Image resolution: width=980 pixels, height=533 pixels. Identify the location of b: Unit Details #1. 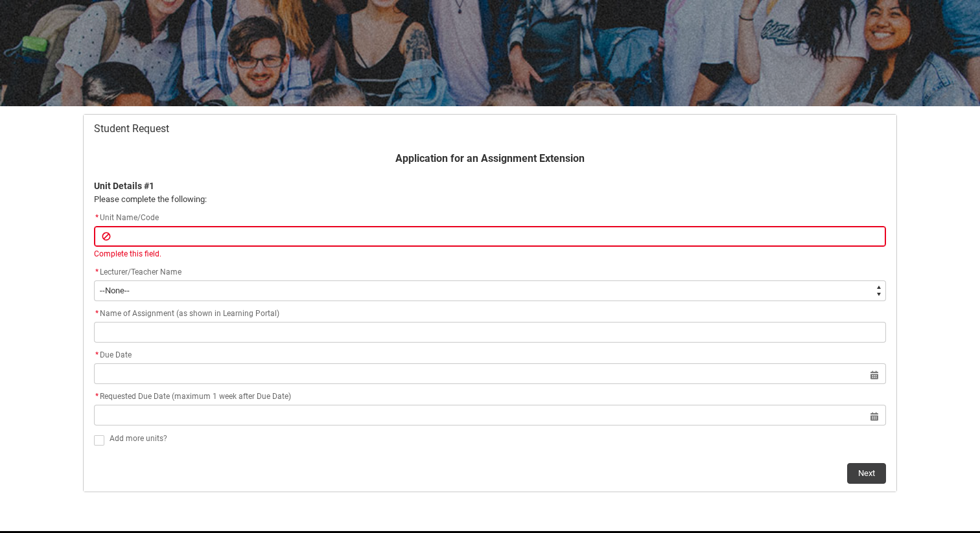
(124, 186).